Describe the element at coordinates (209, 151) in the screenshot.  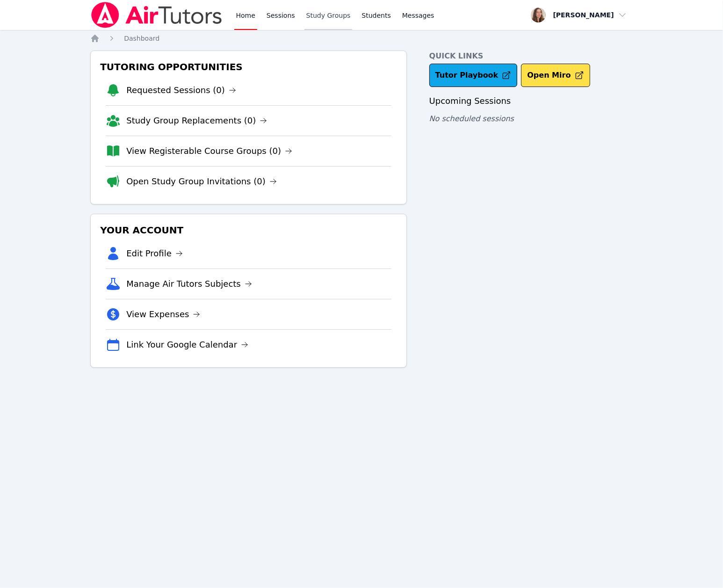
I see `a: View Registerable Course Groups (0)` at that location.